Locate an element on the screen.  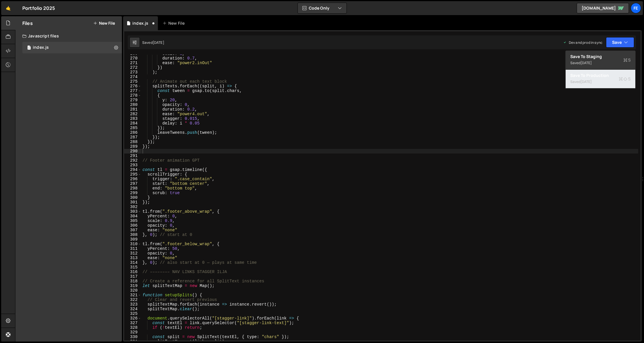
div: 304 is located at coordinates (133, 216).